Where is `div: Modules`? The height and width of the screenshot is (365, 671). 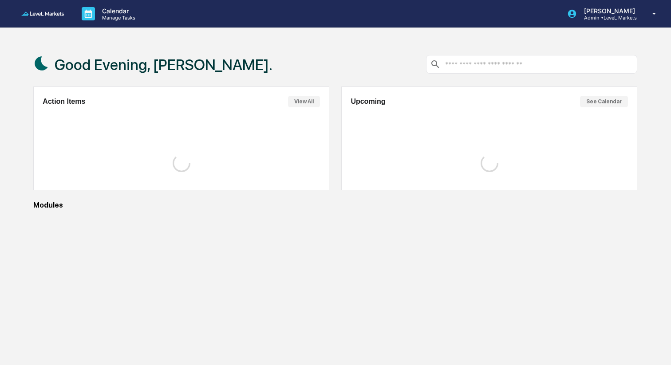 div: Modules is located at coordinates (335, 205).